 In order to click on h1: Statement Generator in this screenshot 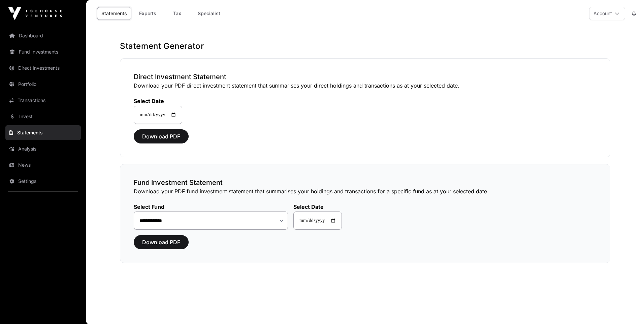, I will do `click(365, 46)`.